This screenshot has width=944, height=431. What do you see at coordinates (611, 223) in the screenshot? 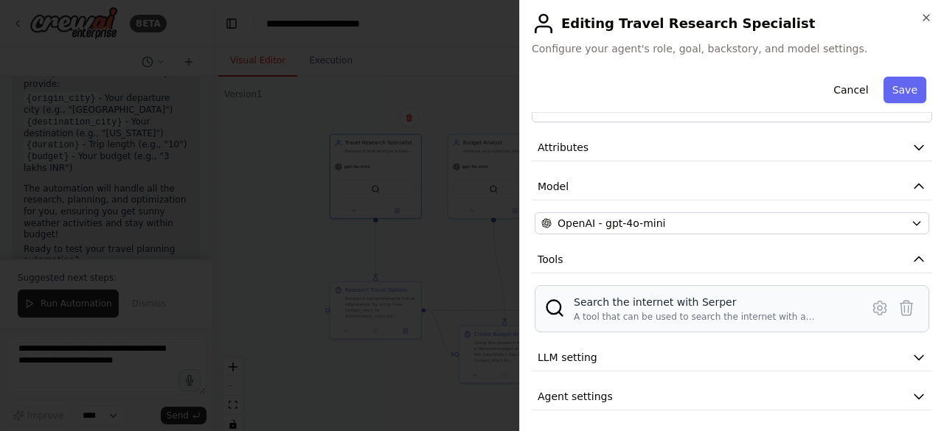
I see `span: OpenAI - gpt-4o-mini` at bounding box center [611, 223].